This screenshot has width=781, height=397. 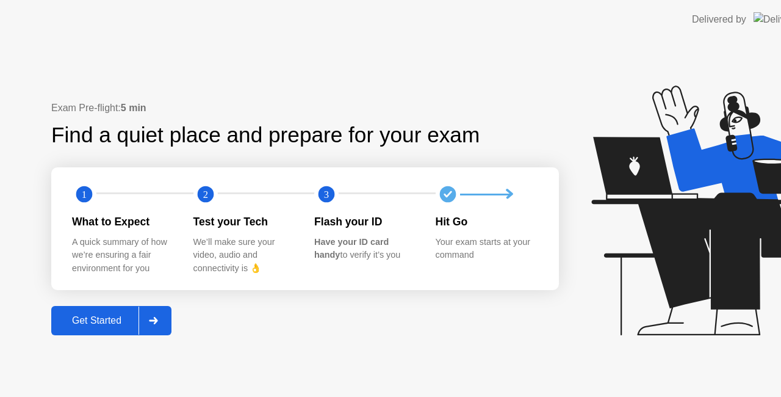 What do you see at coordinates (134, 107) in the screenshot?
I see `b: 5 min` at bounding box center [134, 107].